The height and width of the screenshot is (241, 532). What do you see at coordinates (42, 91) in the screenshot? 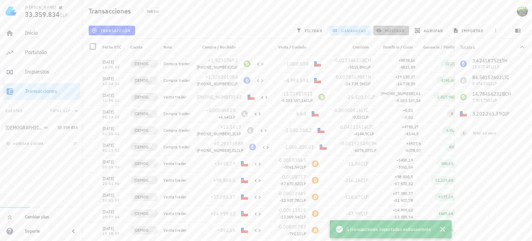
I see `a: Transacciones` at bounding box center [42, 91].